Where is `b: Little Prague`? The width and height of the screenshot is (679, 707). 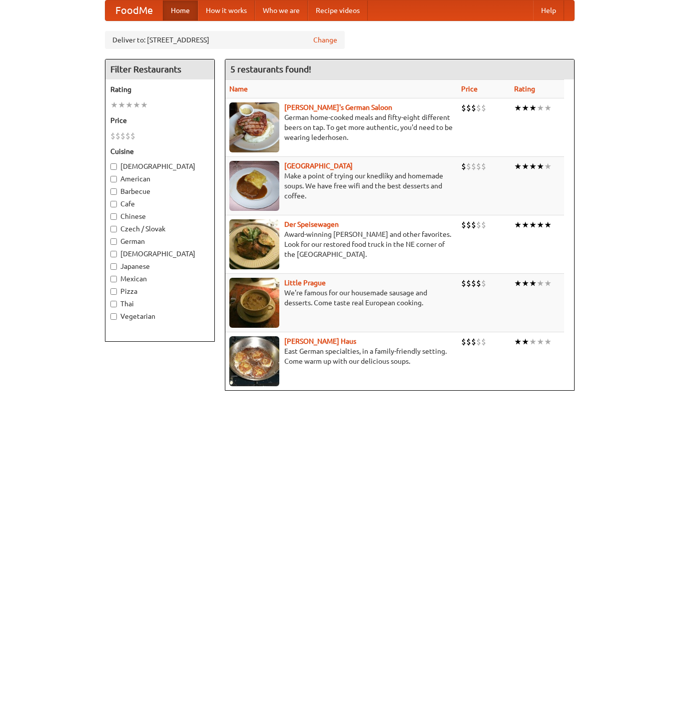 b: Little Prague is located at coordinates (305, 283).